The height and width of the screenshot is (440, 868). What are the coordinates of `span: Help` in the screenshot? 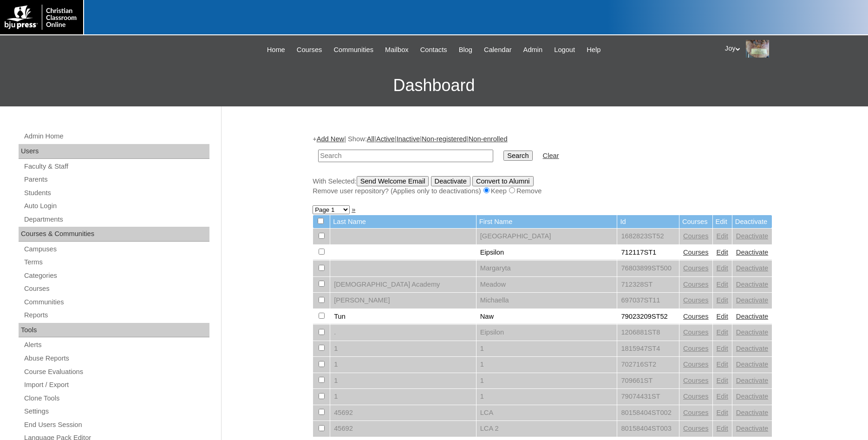 It's located at (593, 50).